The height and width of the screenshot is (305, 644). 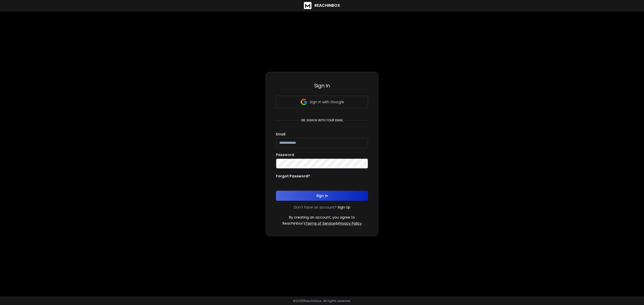 I want to click on a: ReachInbox, so click(x=322, y=5).